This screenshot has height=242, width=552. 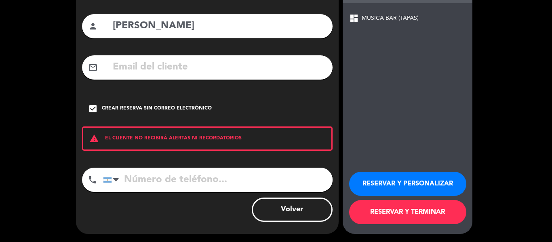 What do you see at coordinates (408, 184) in the screenshot?
I see `button: RESERVAR Y PERSONALIZAR` at bounding box center [408, 184].